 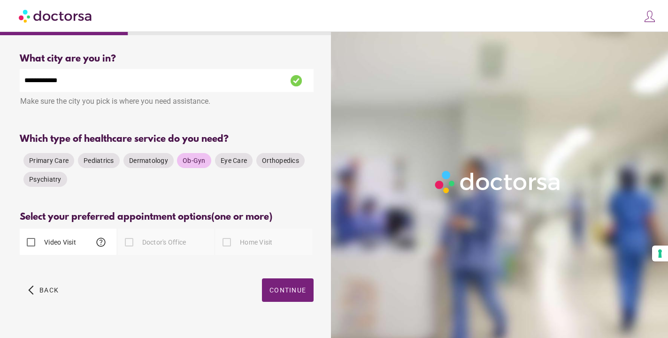 I want to click on label: Home Visit, so click(x=255, y=242).